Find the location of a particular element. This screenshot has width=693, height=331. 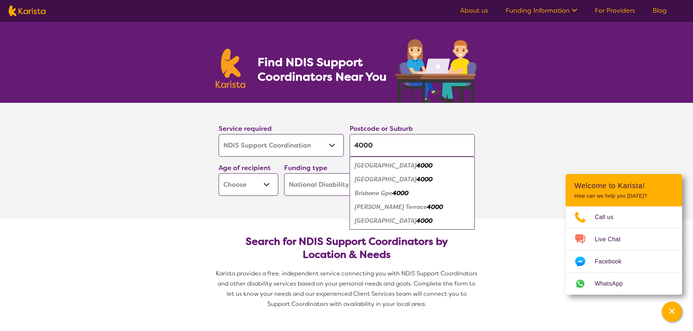

a: For Providers is located at coordinates (615, 11).